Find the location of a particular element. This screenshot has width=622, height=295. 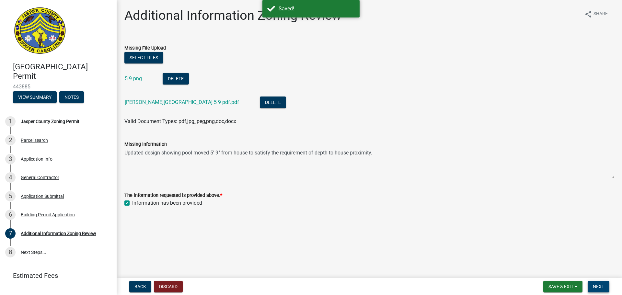

button: shareShare is located at coordinates (596, 14).